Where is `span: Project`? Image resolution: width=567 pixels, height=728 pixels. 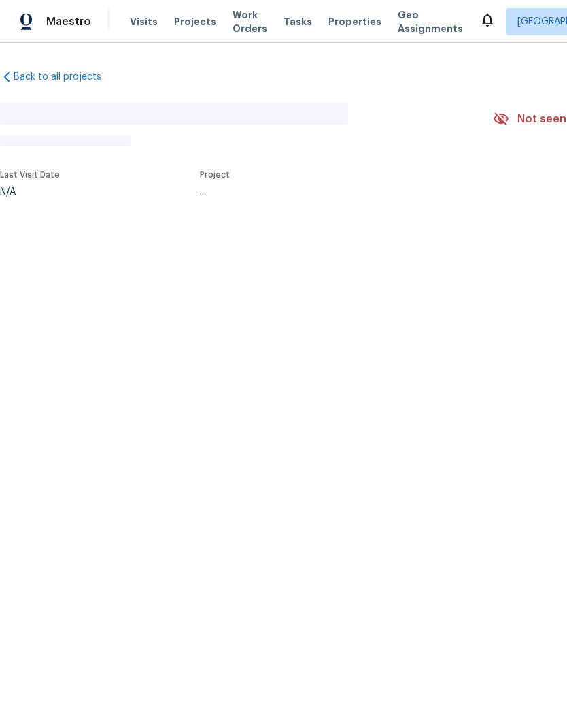
span: Project is located at coordinates (215, 175).